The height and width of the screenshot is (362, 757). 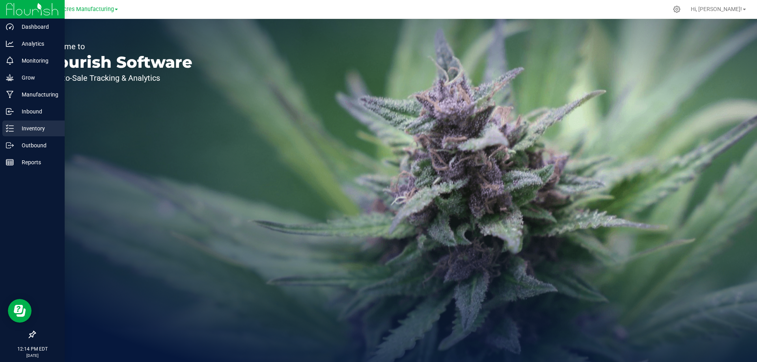 What do you see at coordinates (10, 95) in the screenshot?
I see `inline-svg: Manufacturing` at bounding box center [10, 95].